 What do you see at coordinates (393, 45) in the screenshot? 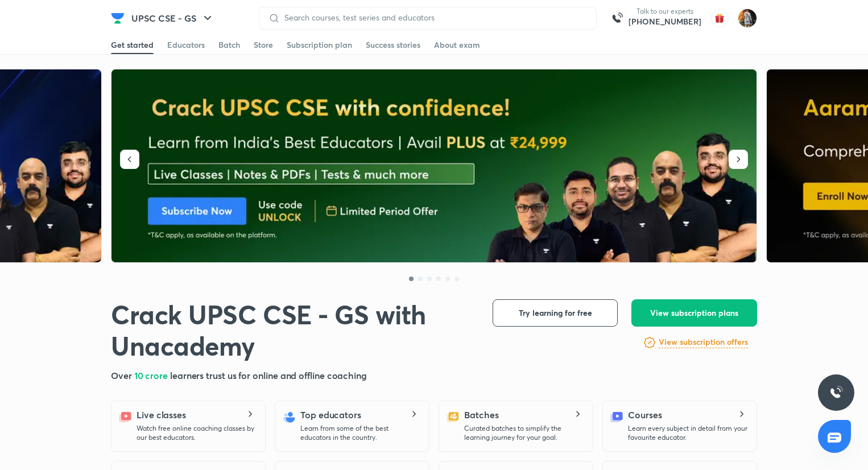
I see `div: Success stories` at bounding box center [393, 45].